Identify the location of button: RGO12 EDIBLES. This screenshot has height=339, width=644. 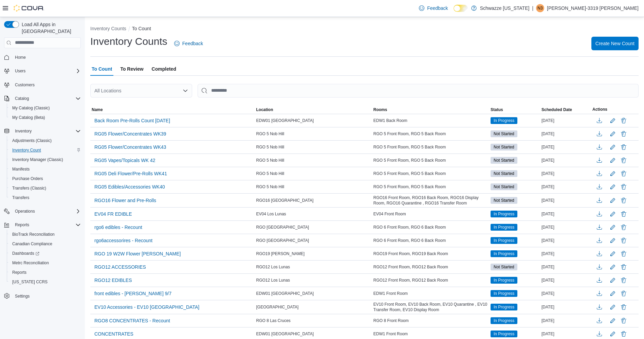
(113, 280).